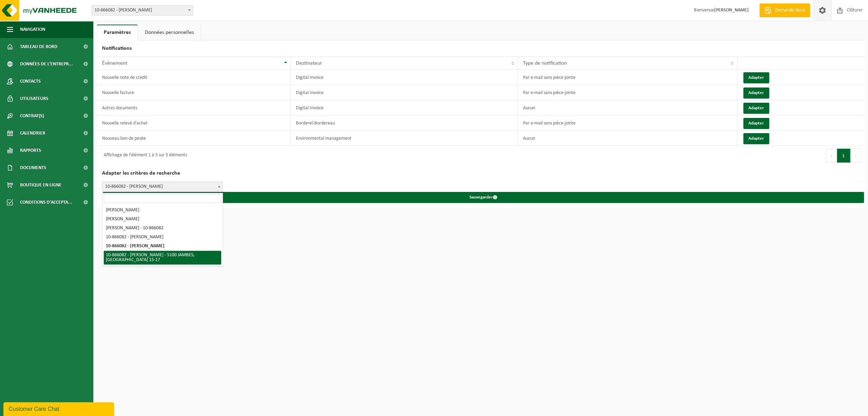  I want to click on td: Borderel-Bordereau, so click(404, 123).